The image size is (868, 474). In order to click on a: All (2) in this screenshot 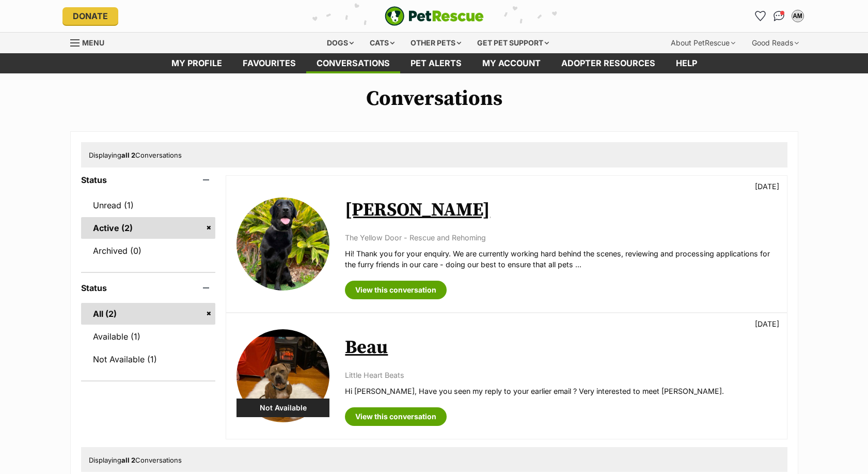, I will do `click(148, 313)`.